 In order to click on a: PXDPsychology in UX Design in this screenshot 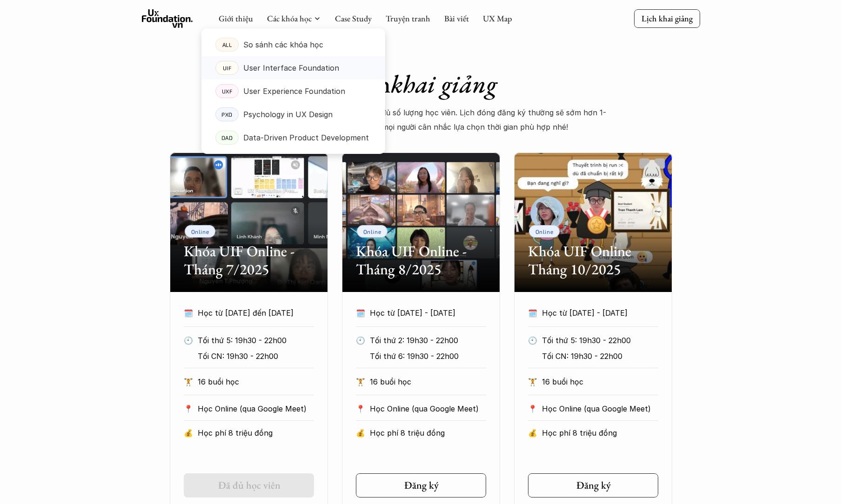, I will do `click(293, 114)`.